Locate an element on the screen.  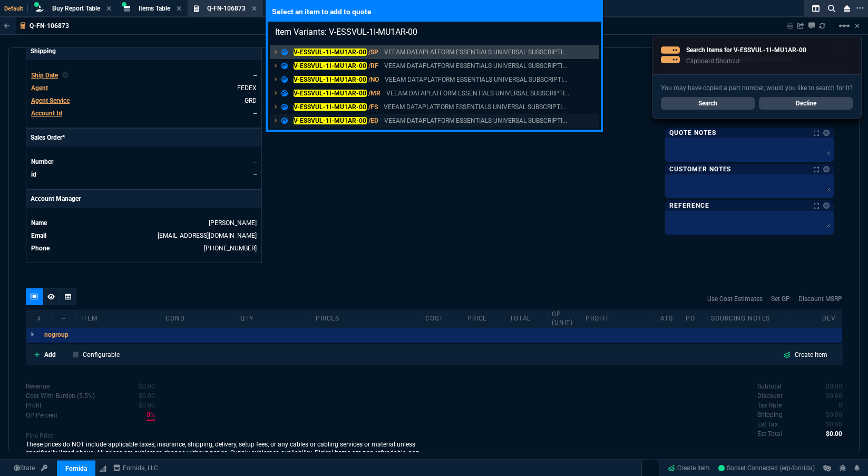
a: YYgyRlVLZhOWU13cAAA6 is located at coordinates (766, 468).